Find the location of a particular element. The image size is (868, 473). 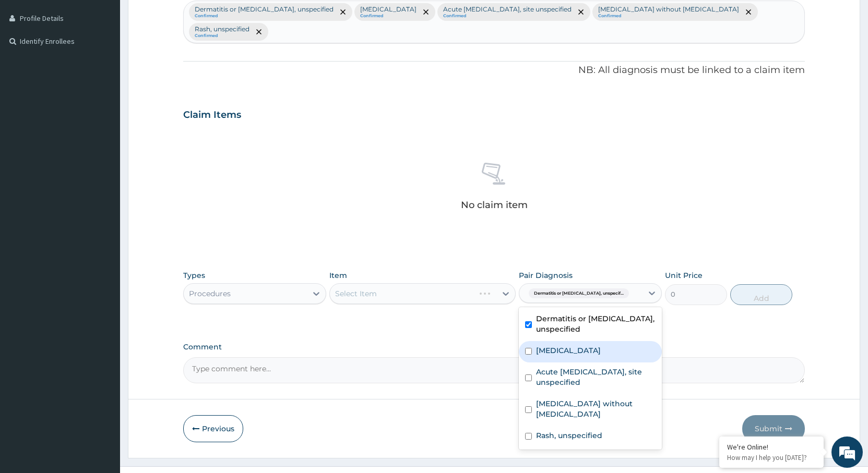

div: Minimize live chat window is located at coordinates (184, 17).